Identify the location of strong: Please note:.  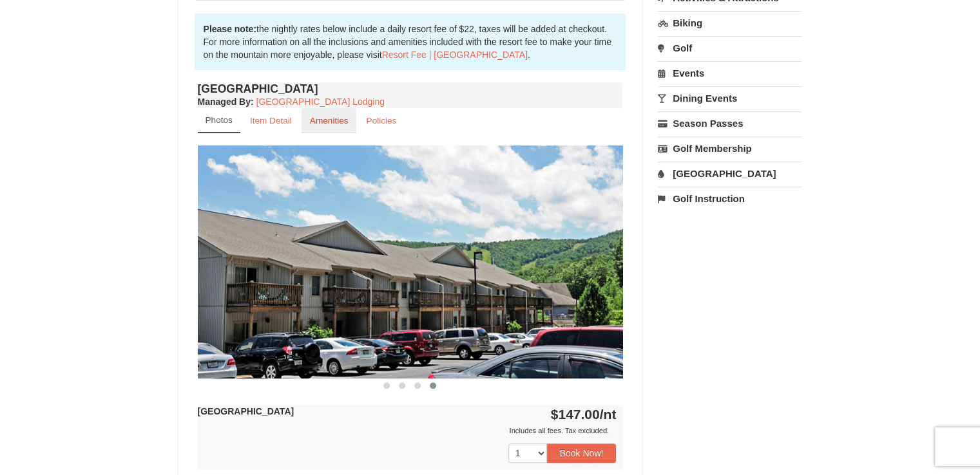
(230, 29).